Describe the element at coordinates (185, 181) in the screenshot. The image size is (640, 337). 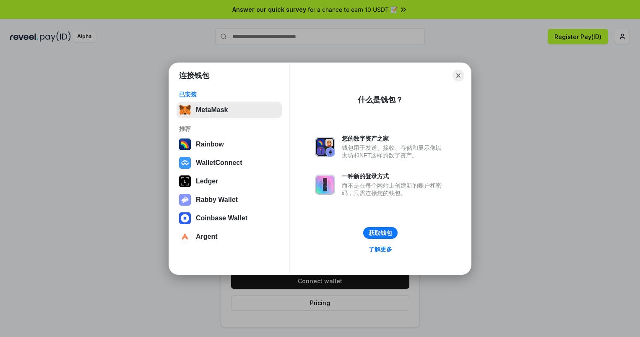
I see `img: svg+xml,%3Csvg%20xmlns%3D%22http%3A%2F%2Fwww.w3.org%2F2000%2Fsvg%22%20width%3D%2228%22%20height%3...` at that location.